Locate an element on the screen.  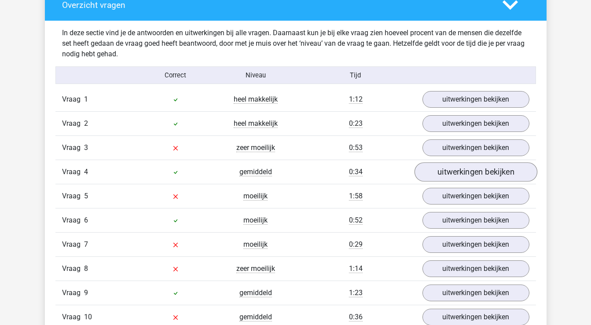
div: Correct is located at coordinates (175, 75).